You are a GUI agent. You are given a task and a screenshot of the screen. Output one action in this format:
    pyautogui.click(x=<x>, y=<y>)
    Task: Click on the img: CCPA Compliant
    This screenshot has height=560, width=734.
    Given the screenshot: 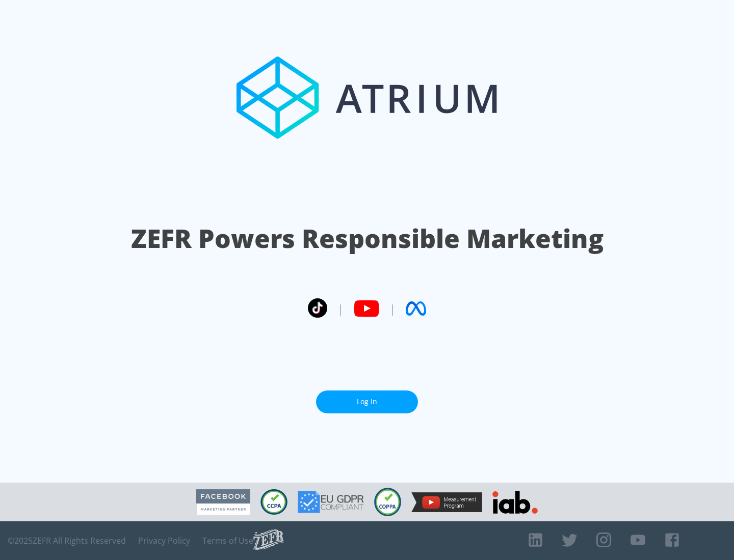 What is the action you would take?
    pyautogui.click(x=274, y=502)
    